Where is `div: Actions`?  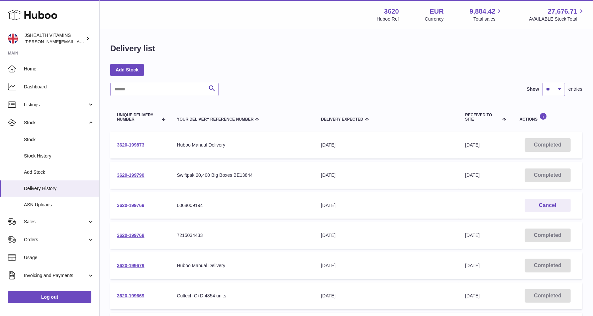 div: Actions is located at coordinates (548, 117).